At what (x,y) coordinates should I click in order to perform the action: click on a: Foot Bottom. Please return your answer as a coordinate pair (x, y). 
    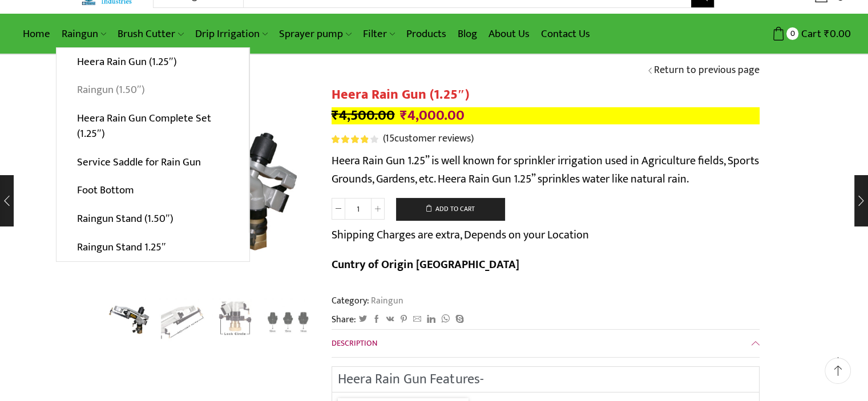
    Looking at the image, I should click on (152, 190).